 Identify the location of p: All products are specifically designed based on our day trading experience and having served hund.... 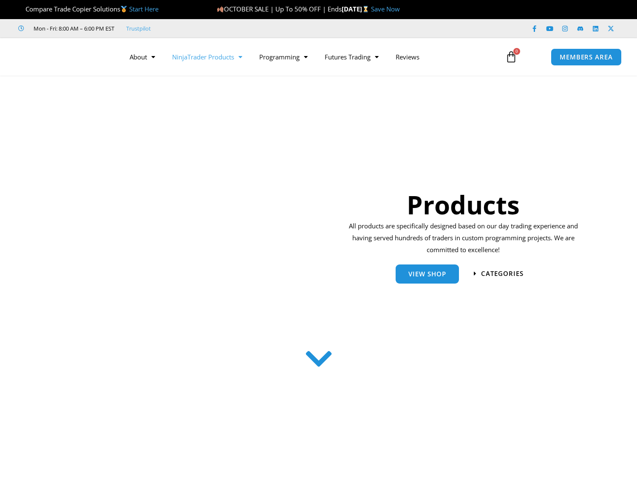
(463, 238).